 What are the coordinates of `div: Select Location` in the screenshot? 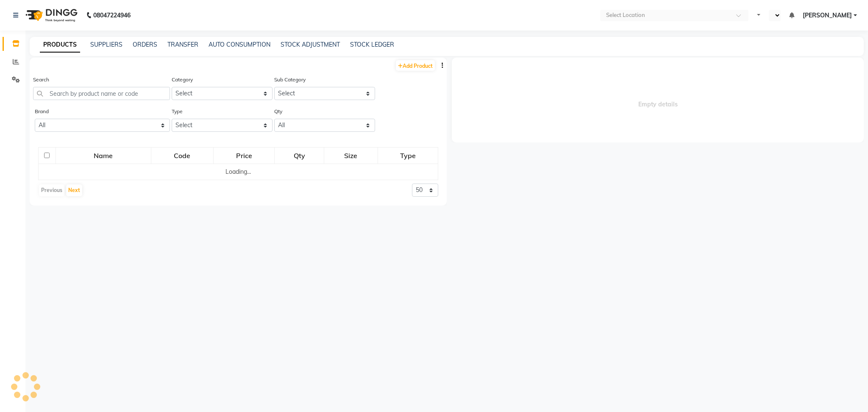 It's located at (626, 15).